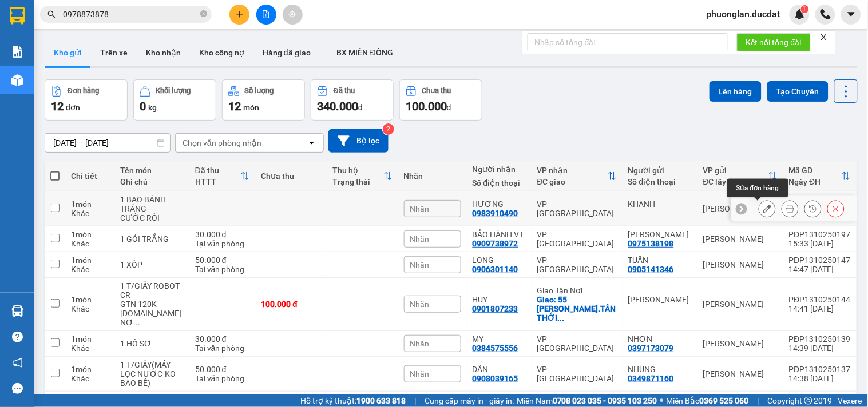 The width and height of the screenshot is (868, 407). What do you see at coordinates (499, 260) in the screenshot?
I see `div: LONG` at bounding box center [499, 260].